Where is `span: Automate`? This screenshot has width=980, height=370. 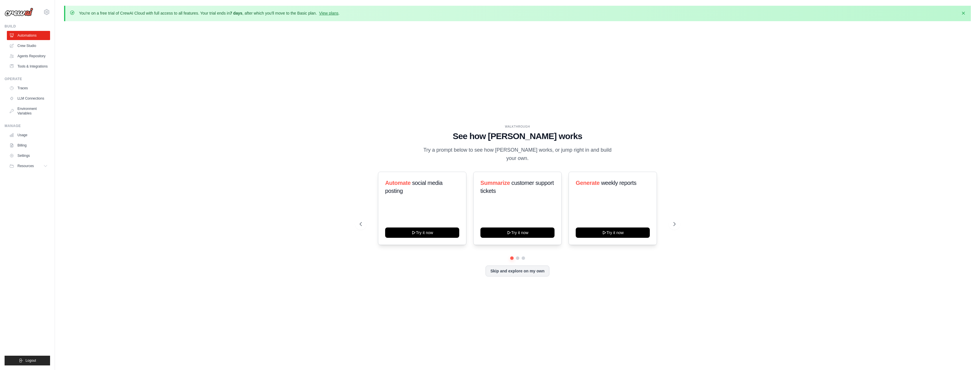
span: Automate is located at coordinates (398, 183).